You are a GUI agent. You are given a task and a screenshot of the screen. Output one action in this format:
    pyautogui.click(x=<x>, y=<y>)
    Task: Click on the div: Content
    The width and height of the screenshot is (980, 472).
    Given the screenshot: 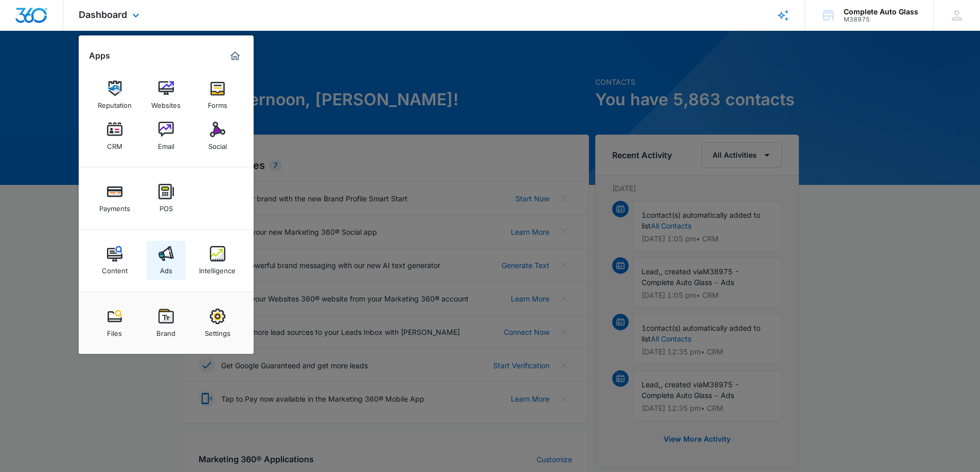 What is the action you would take?
    pyautogui.click(x=115, y=268)
    